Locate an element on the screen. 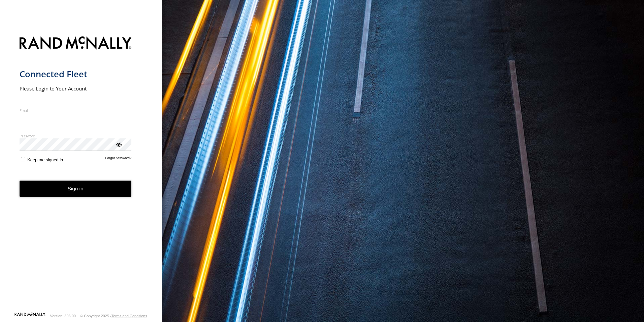  a: Visit our Website is located at coordinates (30, 316).